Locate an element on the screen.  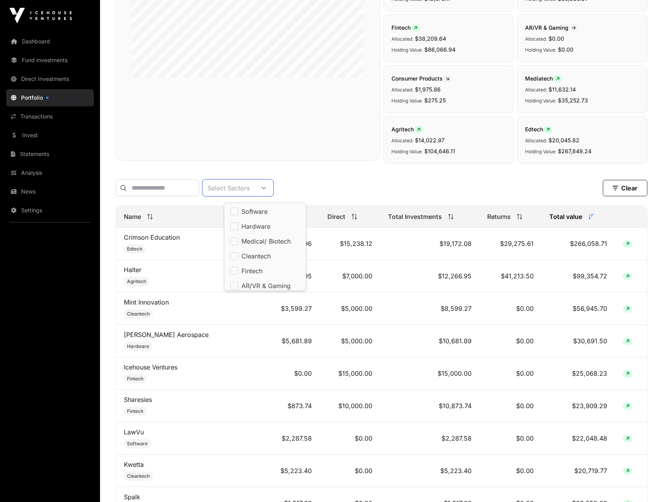
a: Sharesies is located at coordinates (138, 399).